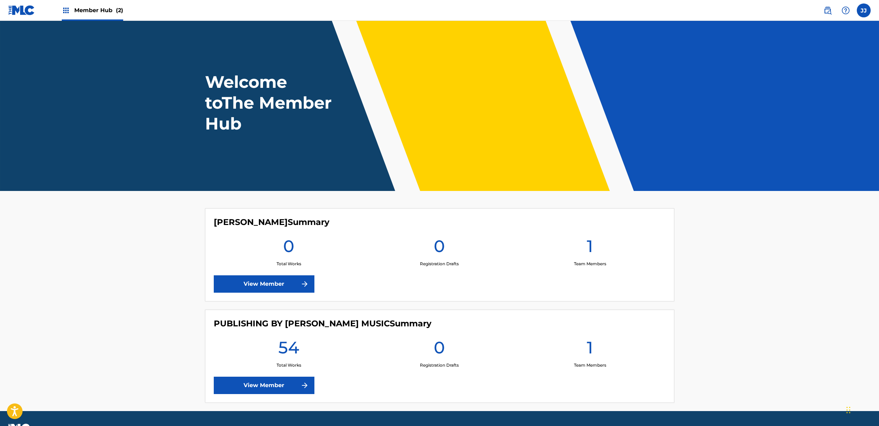 This screenshot has width=879, height=426. I want to click on h4: PUBLISHING BY JONATHAN JACKSON MUSIC, so click(322, 323).